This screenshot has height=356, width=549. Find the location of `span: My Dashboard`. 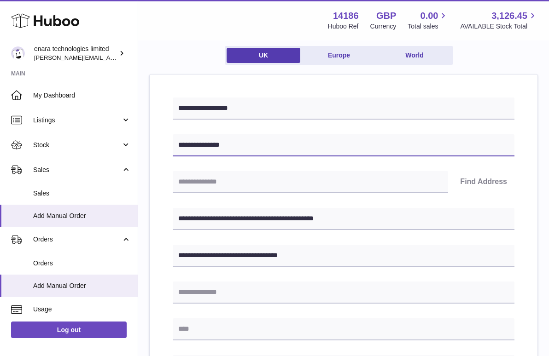

span: My Dashboard is located at coordinates (82, 95).